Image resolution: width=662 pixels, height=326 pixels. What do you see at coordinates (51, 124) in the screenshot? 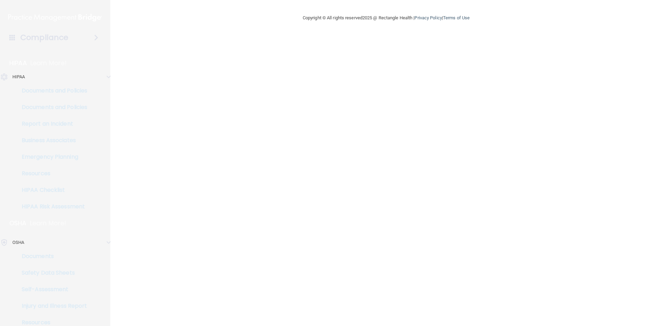
I see `p: Report an Incident` at bounding box center [51, 124].